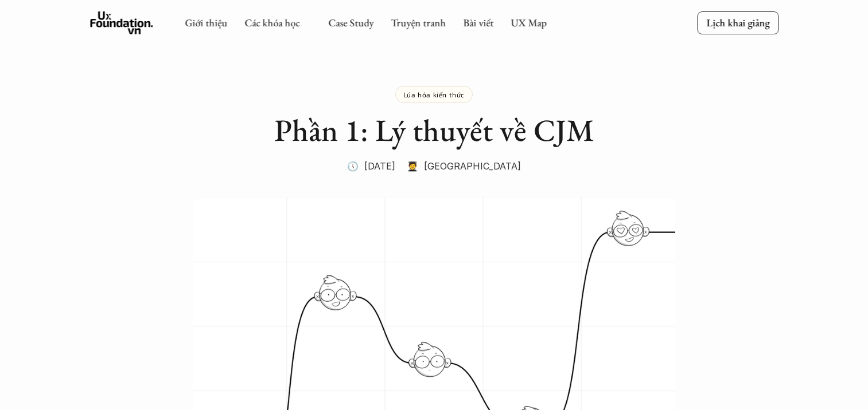  Describe the element at coordinates (737, 22) in the screenshot. I see `p: Lịch khai giảng` at that location.